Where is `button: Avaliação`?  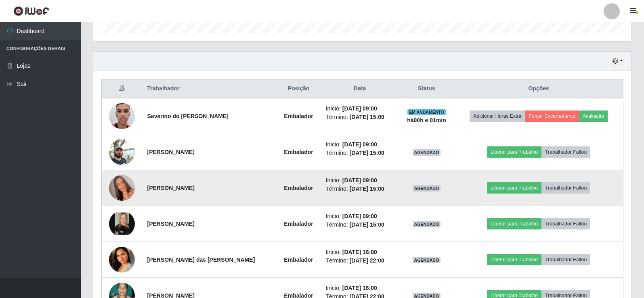
button: Avaliação is located at coordinates (593, 116).